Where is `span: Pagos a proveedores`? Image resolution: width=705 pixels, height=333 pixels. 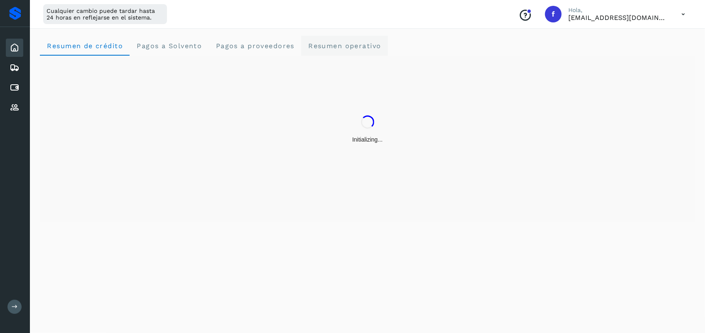 span: Pagos a proveedores is located at coordinates (255, 46).